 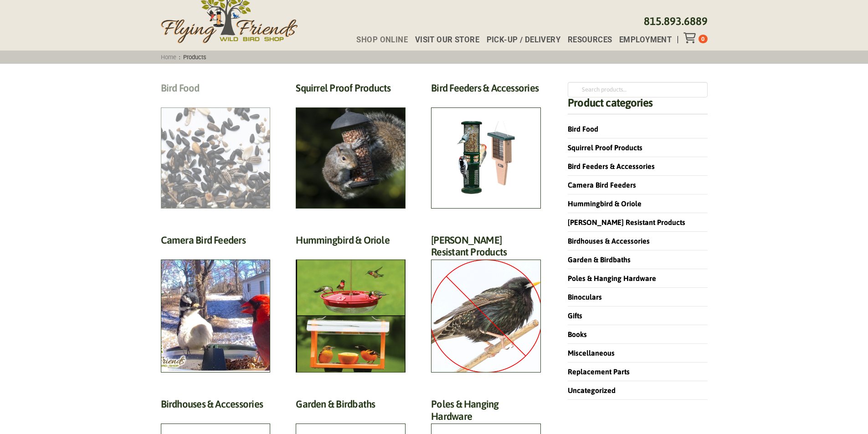 I want to click on a: Camera Bird Feeders, so click(x=602, y=185).